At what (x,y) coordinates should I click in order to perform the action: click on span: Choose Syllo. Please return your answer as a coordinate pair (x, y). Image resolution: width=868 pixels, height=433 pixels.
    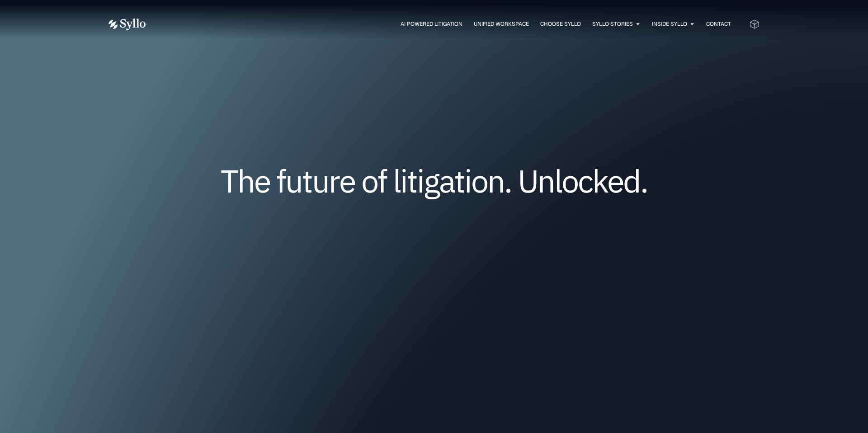
    Looking at the image, I should click on (560, 24).